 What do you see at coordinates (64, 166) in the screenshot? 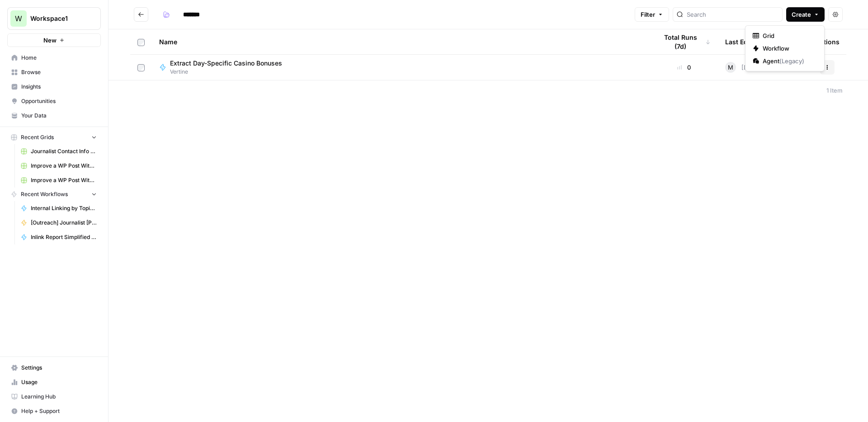
I see `span: Improve a WP Post With Google Guidelines (PND Prod Beta)` at bounding box center [64, 166].